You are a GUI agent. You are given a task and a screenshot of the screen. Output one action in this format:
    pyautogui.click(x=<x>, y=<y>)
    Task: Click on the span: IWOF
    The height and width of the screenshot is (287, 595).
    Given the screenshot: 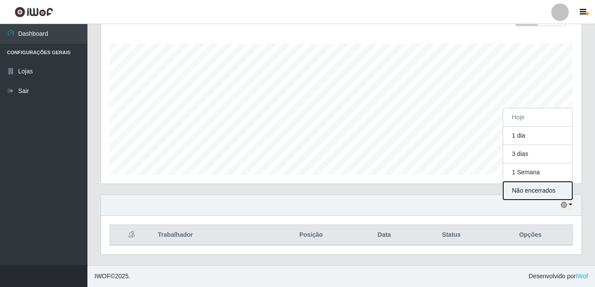 What is the action you would take?
    pyautogui.click(x=102, y=276)
    